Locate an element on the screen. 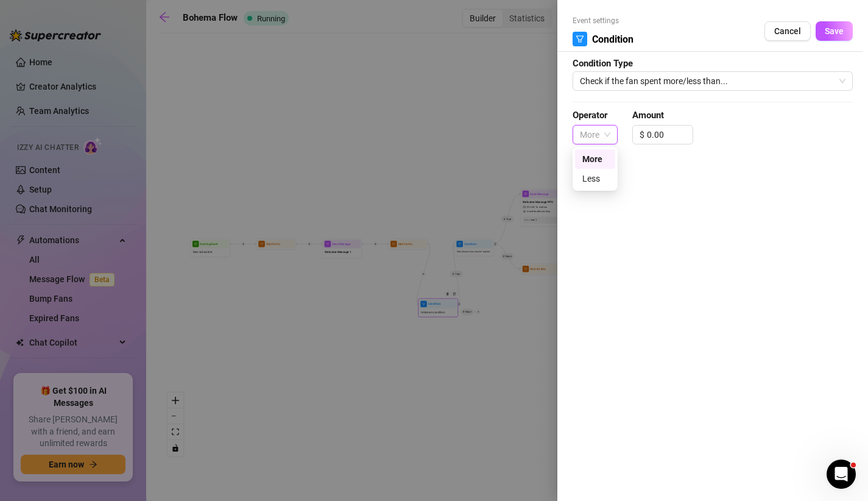  span: More is located at coordinates (595, 134).